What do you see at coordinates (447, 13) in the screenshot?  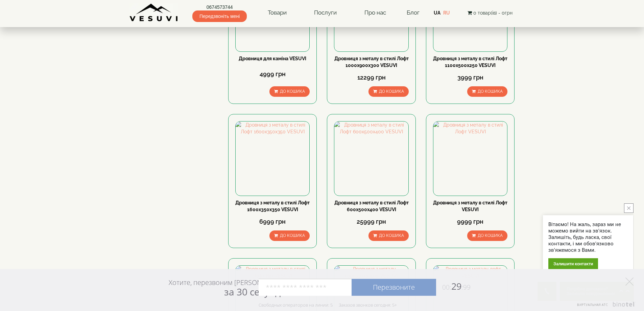 I see `a: RU` at bounding box center [447, 13].